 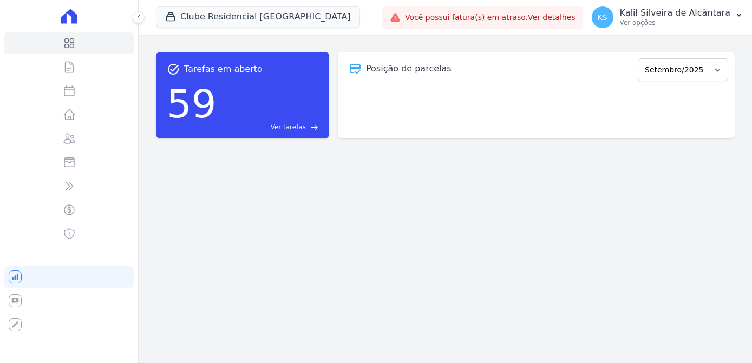 I want to click on span: east, so click(x=314, y=127).